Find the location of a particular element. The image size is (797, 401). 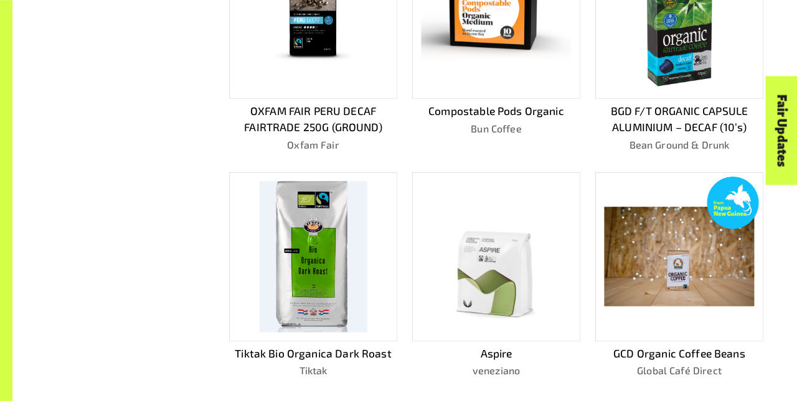

a: Aspireveneziano is located at coordinates (496, 276).